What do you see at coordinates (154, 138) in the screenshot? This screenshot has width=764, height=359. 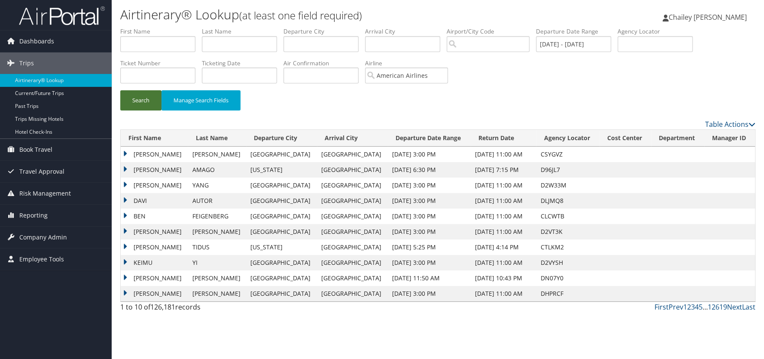 I see `th: First Name: activate to sort column ascending` at bounding box center [154, 138].